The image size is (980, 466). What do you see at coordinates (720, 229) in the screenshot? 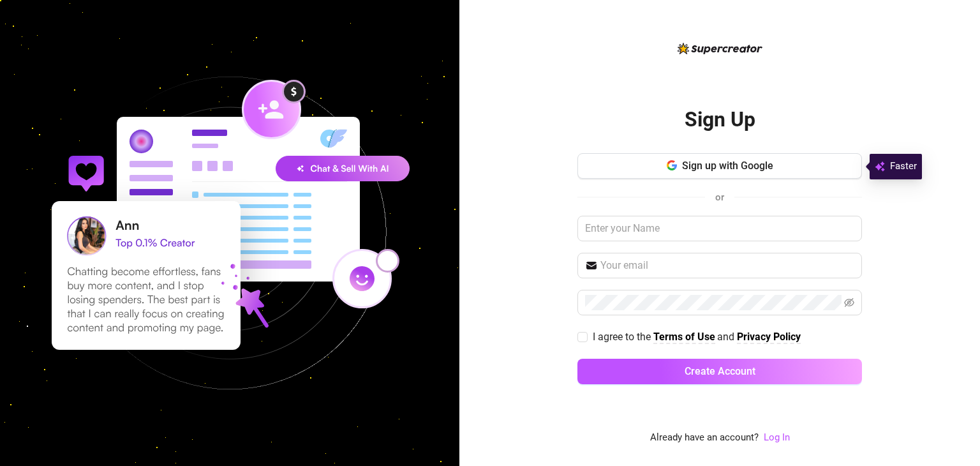
I see `input: Enter your Name` at bounding box center [720, 229].